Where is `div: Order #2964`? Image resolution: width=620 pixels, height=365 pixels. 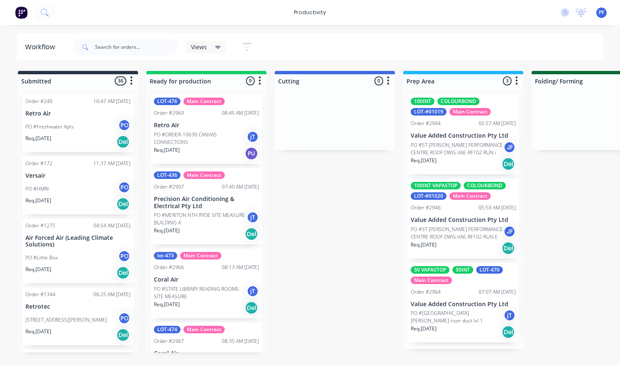 div: Order #2964 is located at coordinates (426, 292).